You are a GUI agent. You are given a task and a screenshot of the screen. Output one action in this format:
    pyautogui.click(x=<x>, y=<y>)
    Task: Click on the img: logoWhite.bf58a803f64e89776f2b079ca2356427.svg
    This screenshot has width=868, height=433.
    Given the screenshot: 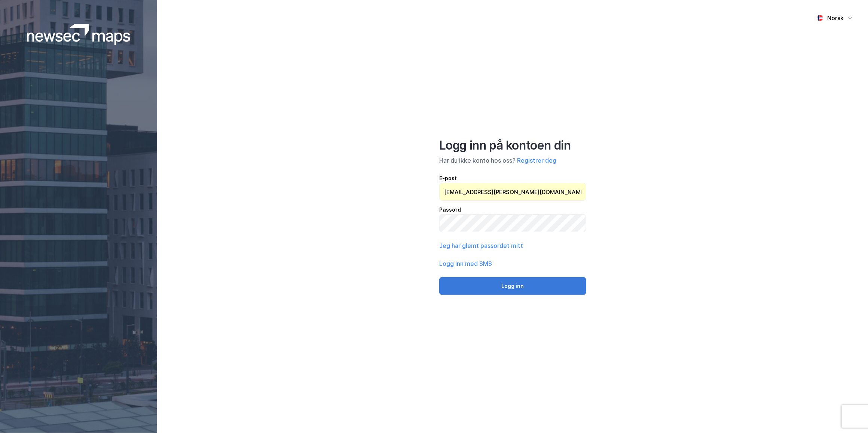 What is the action you would take?
    pyautogui.click(x=78, y=35)
    